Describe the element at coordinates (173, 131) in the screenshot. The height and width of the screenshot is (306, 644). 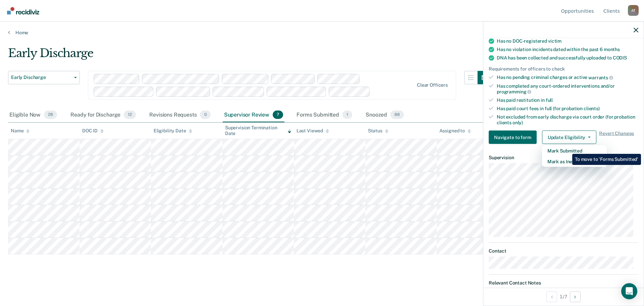
I see `div: Eligibility Date` at that location.